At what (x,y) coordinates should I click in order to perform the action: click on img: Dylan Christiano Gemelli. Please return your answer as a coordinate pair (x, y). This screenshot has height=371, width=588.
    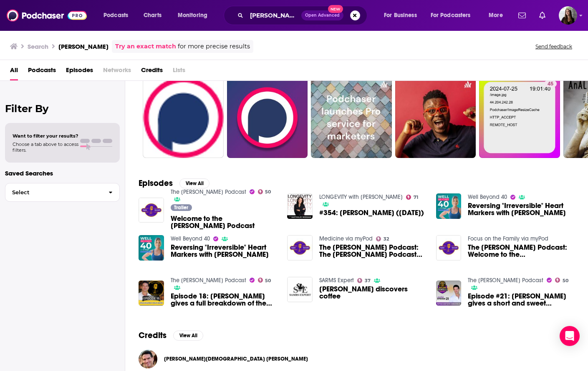
    Looking at the image, I should click on (148, 359).